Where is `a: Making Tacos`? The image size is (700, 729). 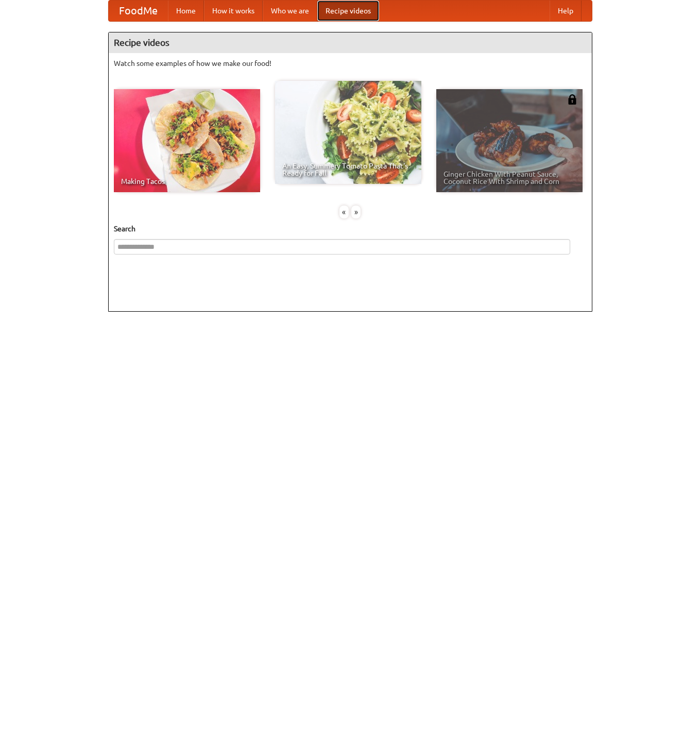
a: Making Tacos is located at coordinates (187, 141).